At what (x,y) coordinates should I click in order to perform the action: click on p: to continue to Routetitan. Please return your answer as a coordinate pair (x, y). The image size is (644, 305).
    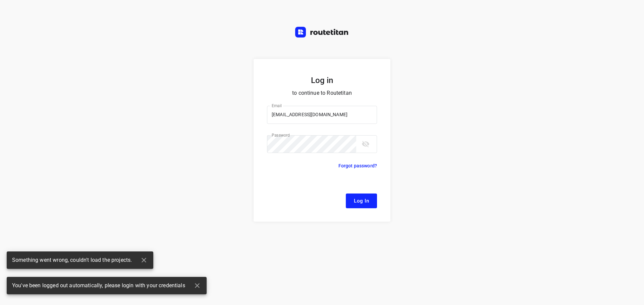
    Looking at the image, I should click on (322, 93).